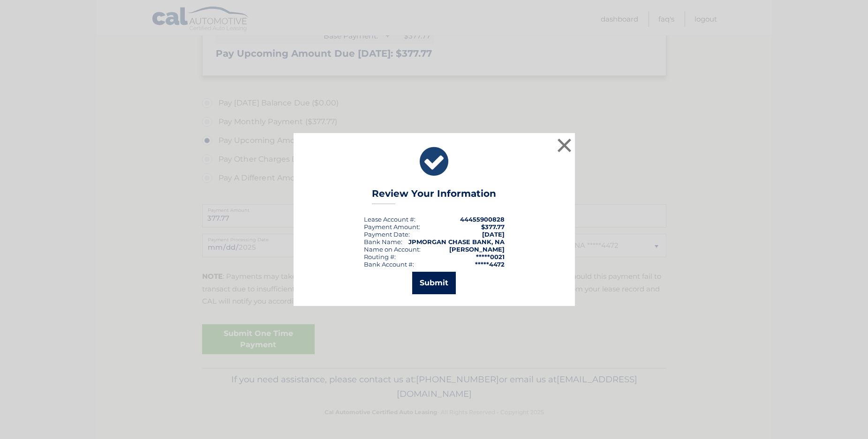 This screenshot has width=868, height=439. Describe the element at coordinates (390, 219) in the screenshot. I see `div: Lease Account #:` at that location.